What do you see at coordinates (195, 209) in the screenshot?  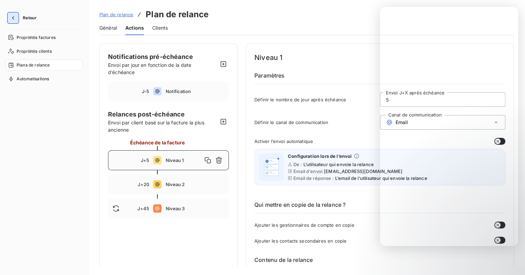 I see `span: Niveau 3` at bounding box center [195, 209].